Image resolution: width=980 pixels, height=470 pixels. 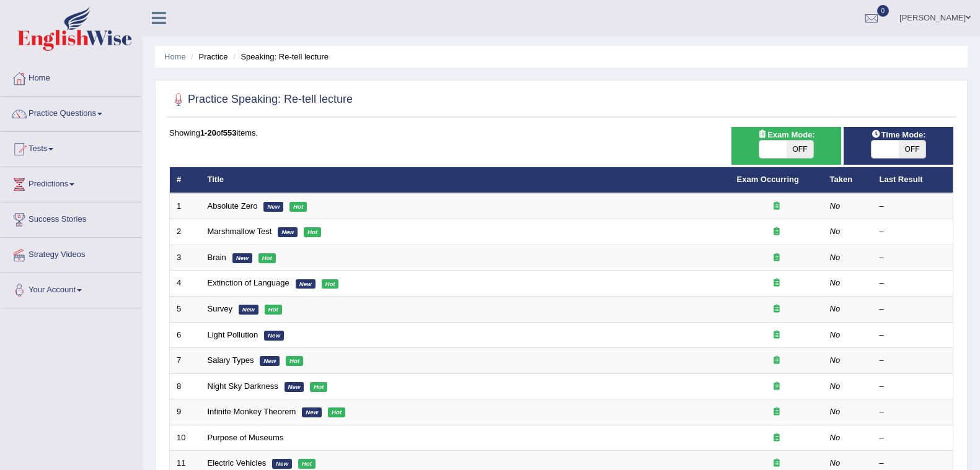 What do you see at coordinates (847, 180) in the screenshot?
I see `th: Taken` at bounding box center [847, 180].